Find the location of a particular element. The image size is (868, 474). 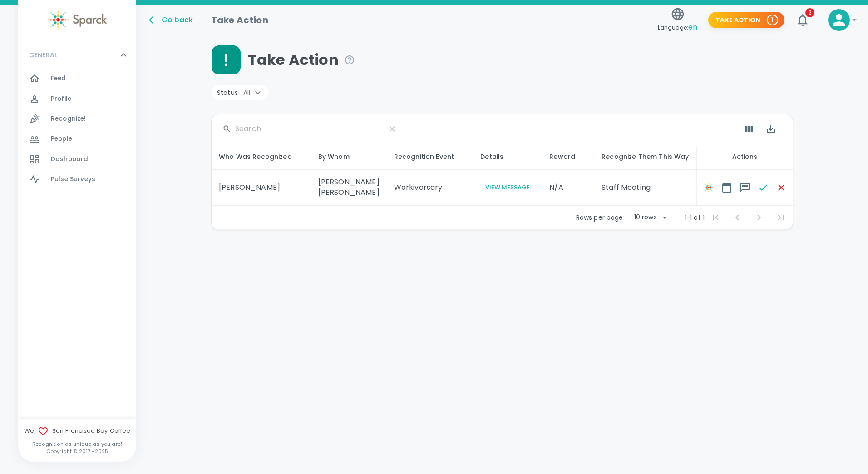

div: By Whom is located at coordinates (349, 157).